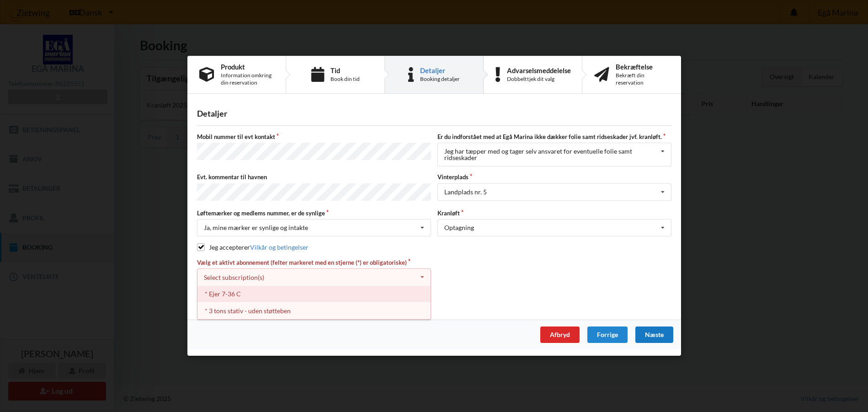  I want to click on label: Mobil nummer til evt kontakt, so click(314, 138).